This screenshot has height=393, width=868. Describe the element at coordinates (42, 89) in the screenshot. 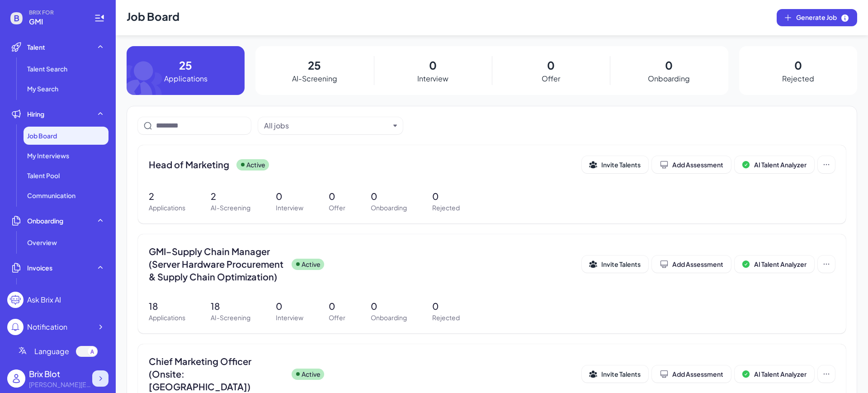

I see `span: My Search` at that location.